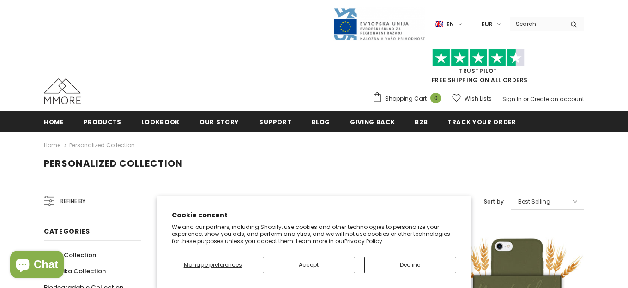 The height and width of the screenshot is (288, 628). What do you see at coordinates (472, 98) in the screenshot?
I see `a: Wish Lists` at bounding box center [472, 98].